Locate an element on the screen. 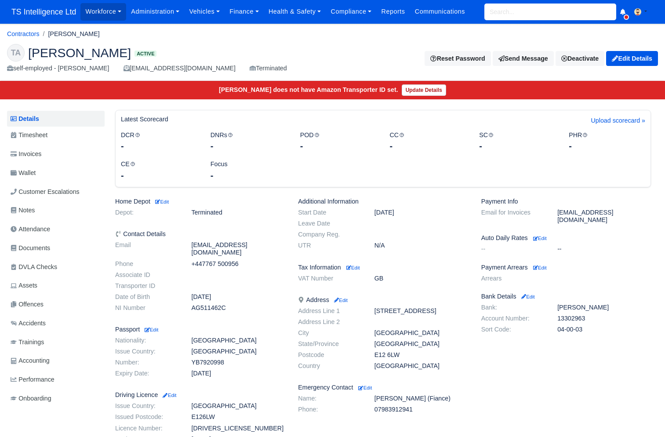 This screenshot has height=437, width=665. dt: Leave Date is located at coordinates (329, 223).